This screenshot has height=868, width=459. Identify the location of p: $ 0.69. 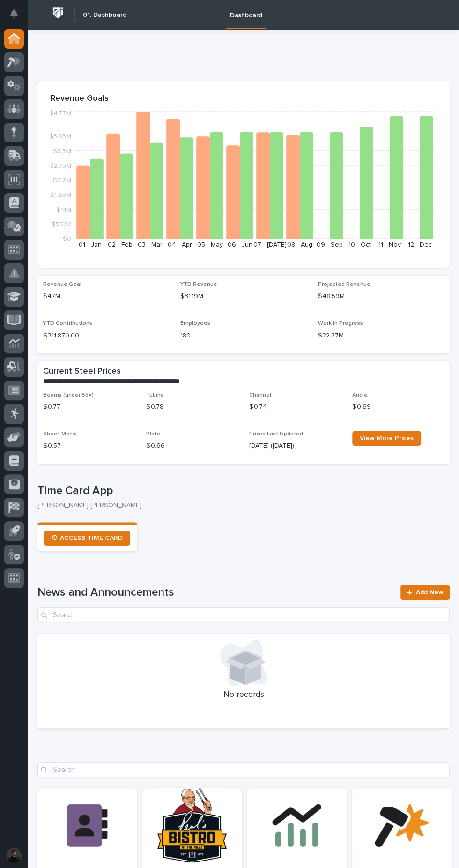
(399, 407).